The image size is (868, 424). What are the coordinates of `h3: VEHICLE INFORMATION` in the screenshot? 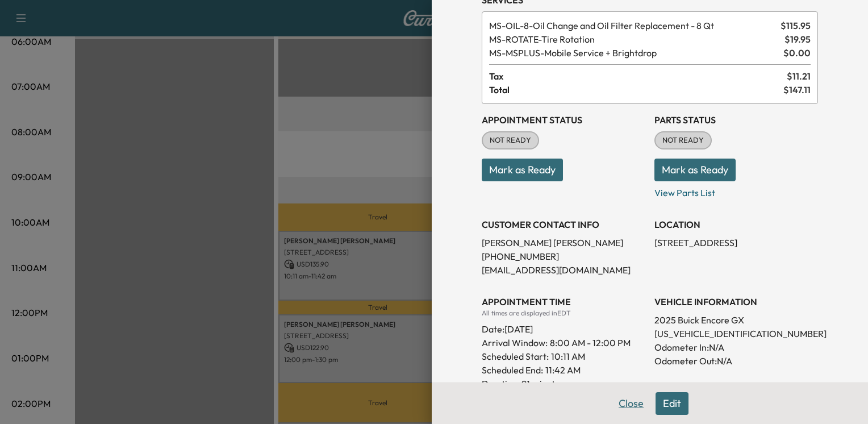 It's located at (736, 302).